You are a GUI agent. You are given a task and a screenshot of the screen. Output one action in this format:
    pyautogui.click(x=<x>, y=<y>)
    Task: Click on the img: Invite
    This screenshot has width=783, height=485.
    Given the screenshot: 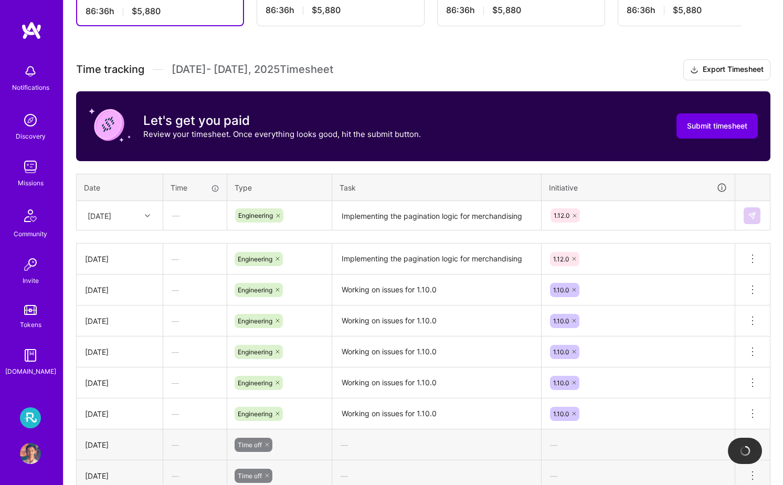 What is the action you would take?
    pyautogui.click(x=30, y=265)
    